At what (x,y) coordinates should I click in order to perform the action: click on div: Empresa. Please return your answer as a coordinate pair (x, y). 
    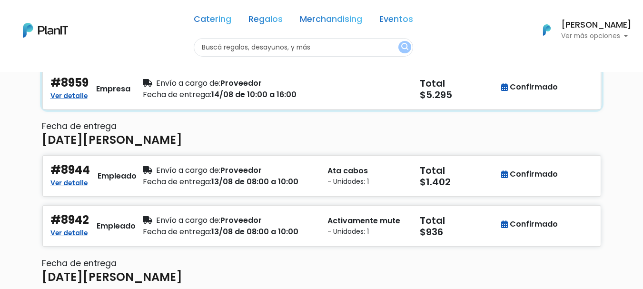
    Looking at the image, I should click on (113, 89).